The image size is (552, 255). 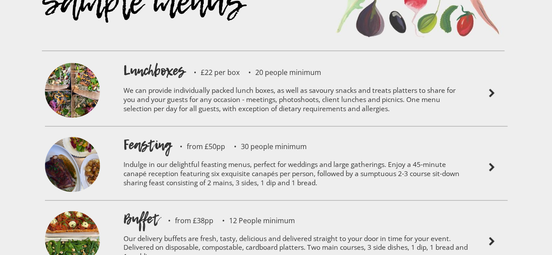 What do you see at coordinates (266, 147) in the screenshot?
I see `p: 30 people minimum` at bounding box center [266, 147].